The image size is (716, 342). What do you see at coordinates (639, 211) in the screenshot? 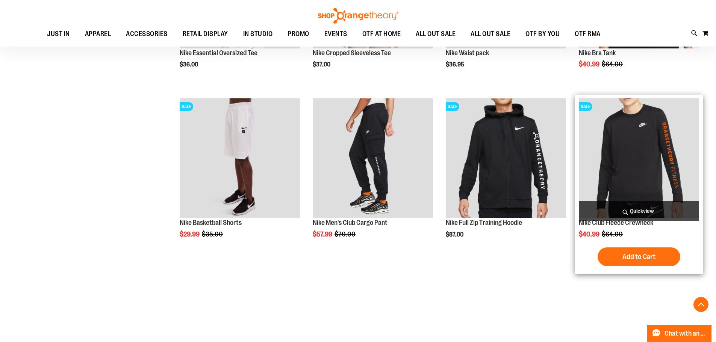
I see `span: Quickview` at bounding box center [639, 211].